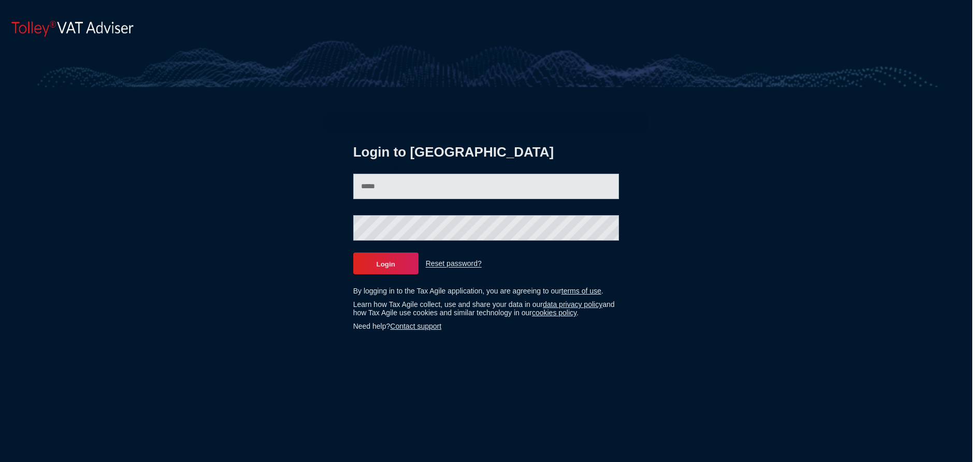  Describe the element at coordinates (486, 308) in the screenshot. I see `div: Learn how Tax Agile collect, use and share your data in our and how Tax Agile use cookies and sim...` at that location.